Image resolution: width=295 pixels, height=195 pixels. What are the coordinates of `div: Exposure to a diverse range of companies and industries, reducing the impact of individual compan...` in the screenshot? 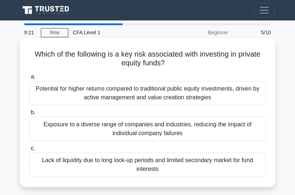 It's located at (147, 129).